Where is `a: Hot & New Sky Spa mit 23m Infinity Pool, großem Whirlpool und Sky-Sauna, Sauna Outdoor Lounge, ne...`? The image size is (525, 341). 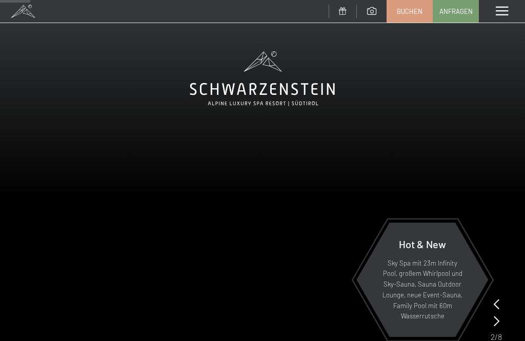 a: Hot & New Sky Spa mit 23m Infinity Pool, großem Whirlpool und Sky-Sauna, Sauna Outdoor Lounge, ne... is located at coordinates (423, 280).